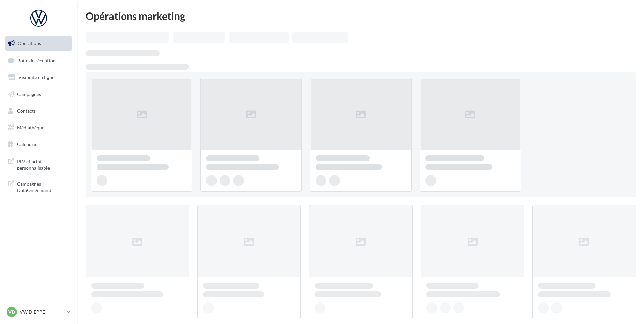  Describe the element at coordinates (28, 144) in the screenshot. I see `span: Calendrier` at that location.